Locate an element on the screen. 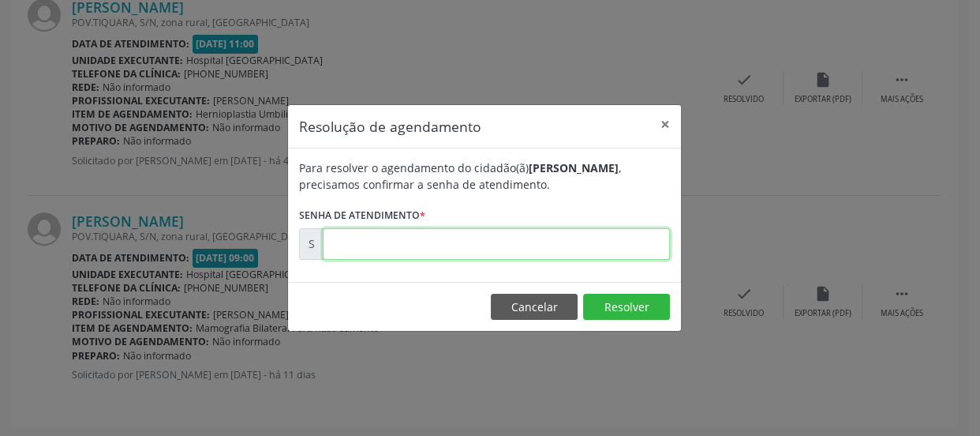  button: Close is located at coordinates (665, 124).